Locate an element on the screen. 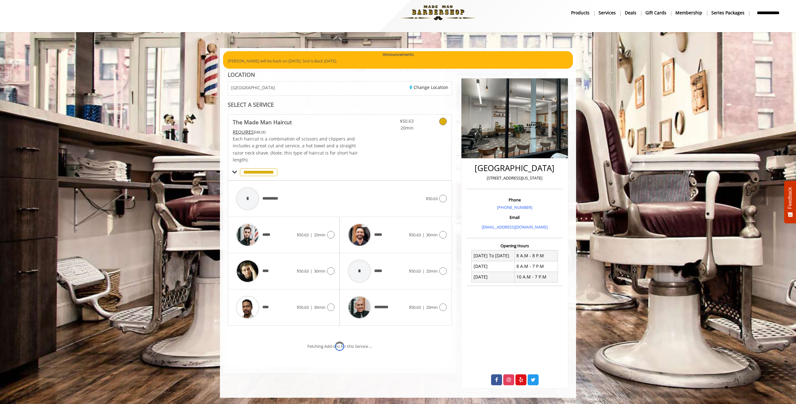 Image resolution: width=796 pixels, height=404 pixels. span: This service needs some Advance to be paid before we block your appointment is located at coordinates (243, 132).